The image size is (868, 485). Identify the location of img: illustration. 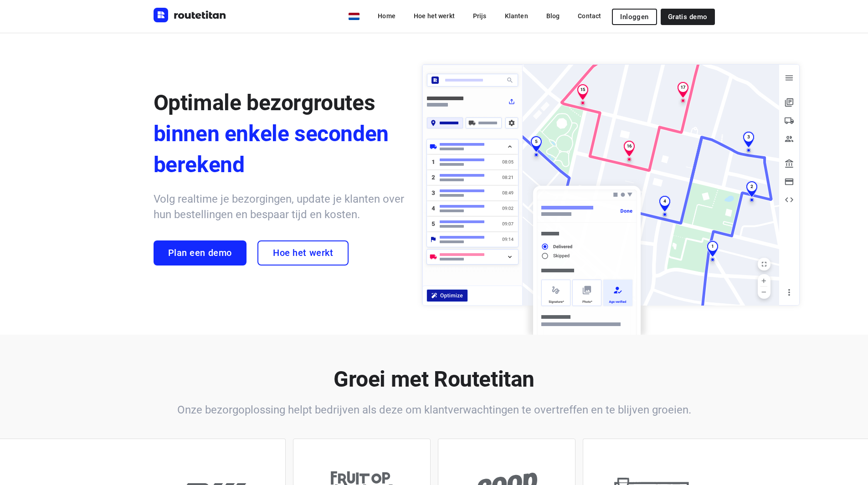
(610, 197).